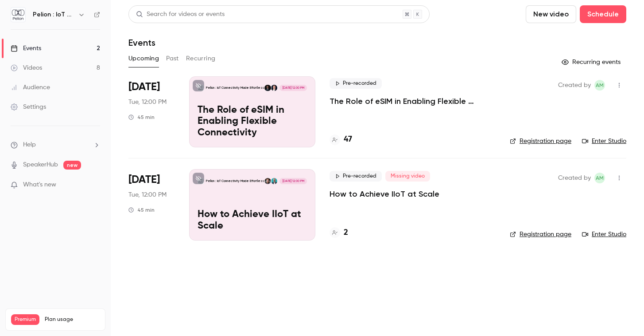 This screenshot has width=644, height=336. I want to click on img: Alan Tait, so click(268, 181).